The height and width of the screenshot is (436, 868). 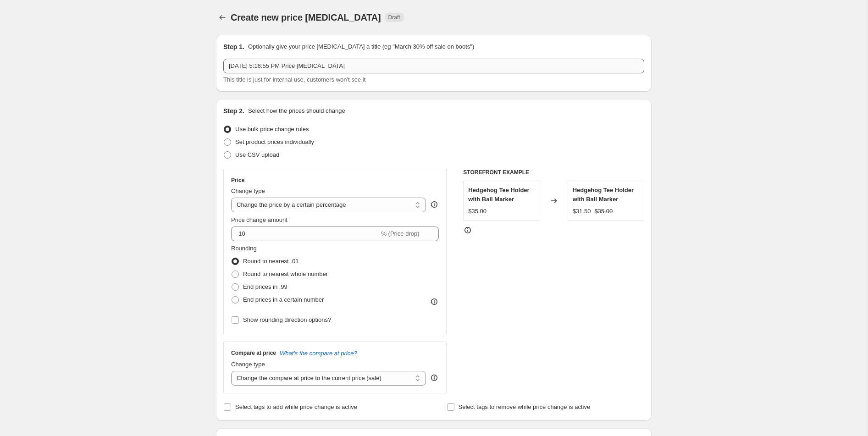 I want to click on h2: Step 2., so click(x=234, y=111).